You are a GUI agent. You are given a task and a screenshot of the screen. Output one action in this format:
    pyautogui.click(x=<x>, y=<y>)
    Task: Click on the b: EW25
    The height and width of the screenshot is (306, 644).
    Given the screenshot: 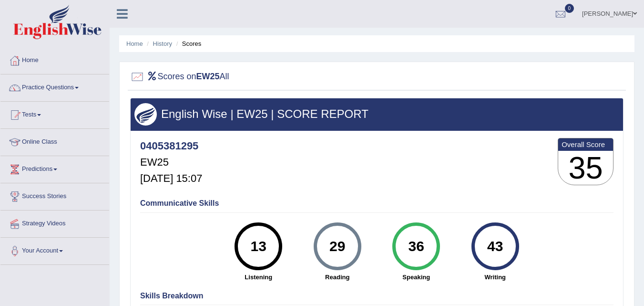 What is the action you would take?
    pyautogui.click(x=208, y=76)
    